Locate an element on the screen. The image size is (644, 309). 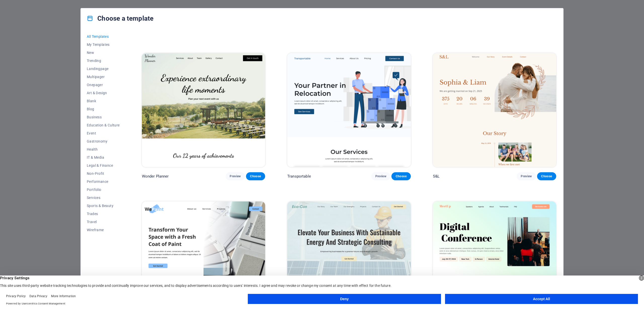
button: Services is located at coordinates (103, 197).